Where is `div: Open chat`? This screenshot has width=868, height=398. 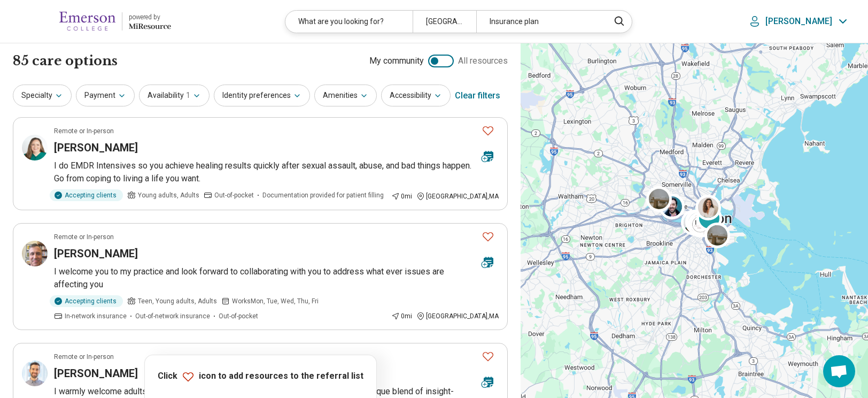 div: Open chat is located at coordinates (839, 371).